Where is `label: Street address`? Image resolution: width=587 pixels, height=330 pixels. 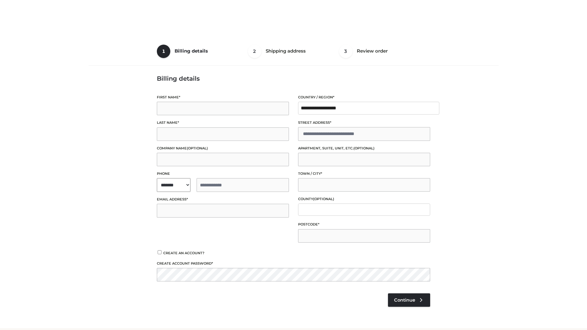 label: Street address is located at coordinates (364, 123).